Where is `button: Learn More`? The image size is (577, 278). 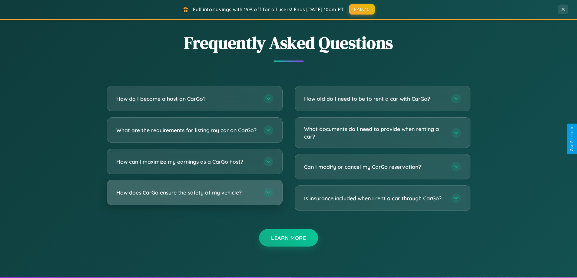 button: Learn More is located at coordinates (288, 238).